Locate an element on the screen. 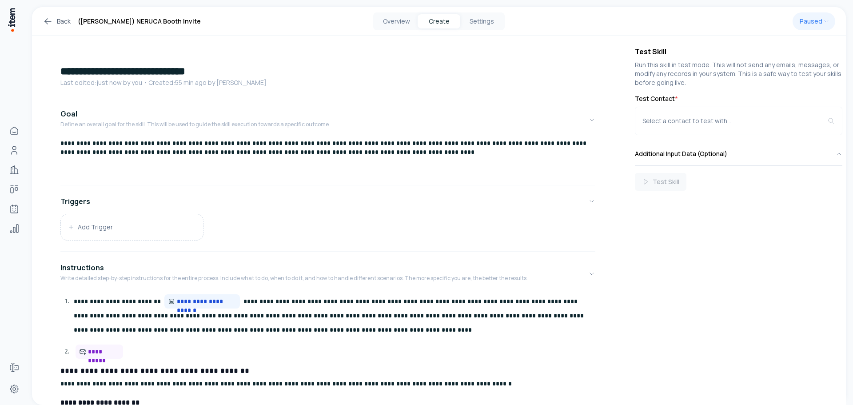  p: Run this skill in test mode. This will not send any emails, messages, or modify any records in yo... is located at coordinates (738, 74).